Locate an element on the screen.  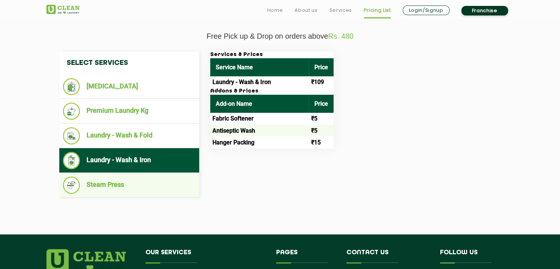
img: Dry Cleaning is located at coordinates (71, 86).